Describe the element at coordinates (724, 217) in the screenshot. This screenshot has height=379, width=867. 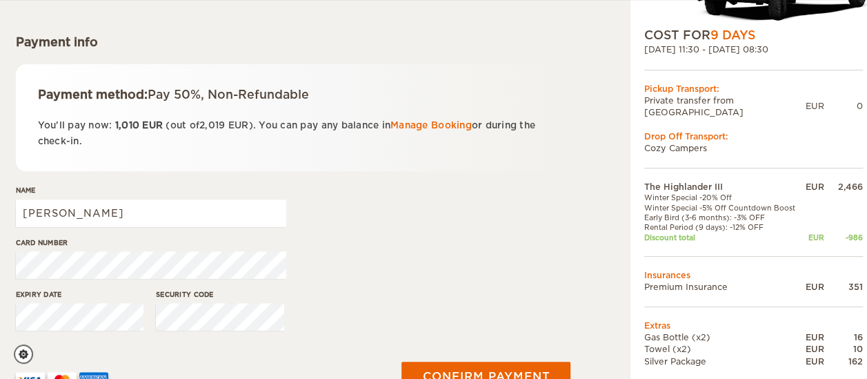
I see `td: Early Bird (3-6 months): -3% OFF` at that location.